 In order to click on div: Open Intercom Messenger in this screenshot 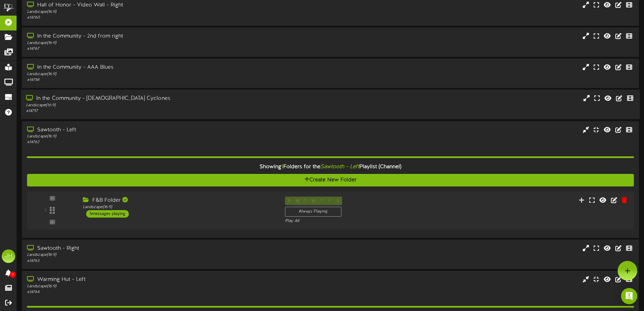, I will do `click(629, 296)`.